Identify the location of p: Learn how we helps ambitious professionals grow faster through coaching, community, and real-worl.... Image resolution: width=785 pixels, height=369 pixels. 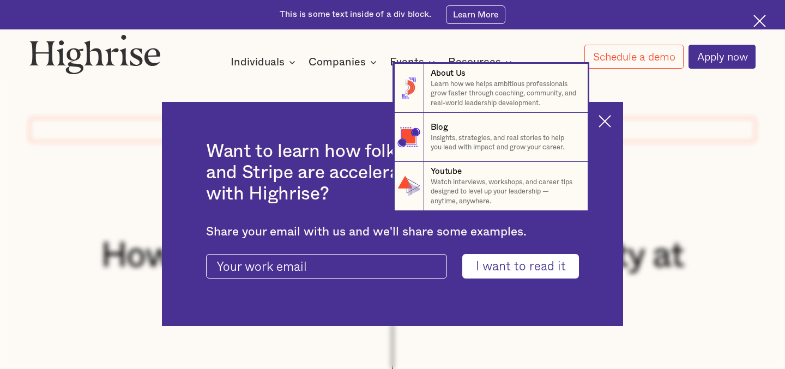
(504, 94).